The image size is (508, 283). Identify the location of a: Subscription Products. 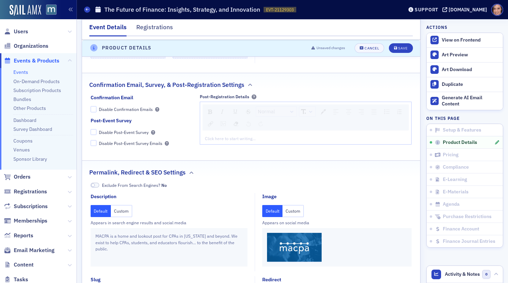
(37, 90).